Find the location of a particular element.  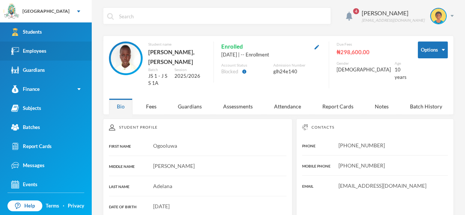

div: JS 1 - J S S 1A is located at coordinates (158, 80).